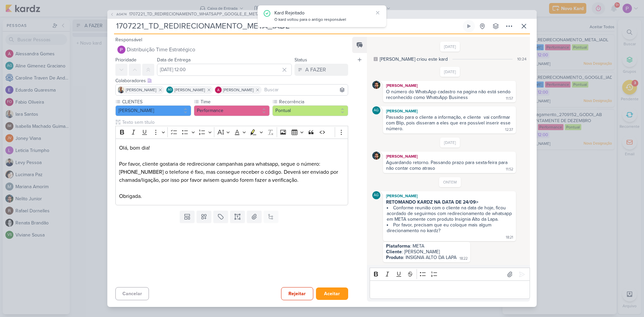 Image resolution: width=644 pixels, height=317 pixels. Describe the element at coordinates (288, 26) in the screenshot. I see `input: Kard Sem Título` at that location.